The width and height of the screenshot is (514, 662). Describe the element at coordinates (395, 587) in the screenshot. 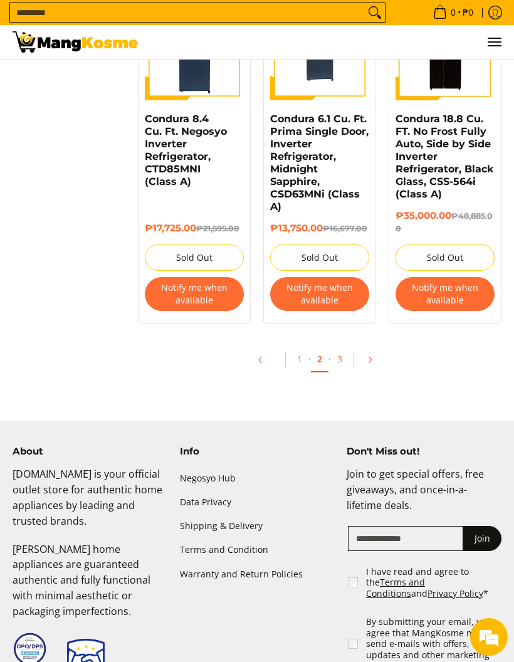

I see `a: Terms and Conditions` at that location.